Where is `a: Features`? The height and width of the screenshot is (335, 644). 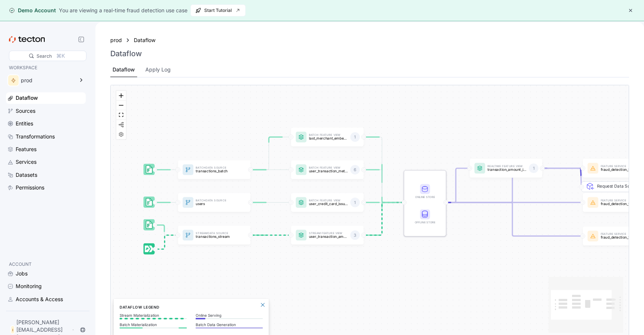 a: Features is located at coordinates (46, 149).